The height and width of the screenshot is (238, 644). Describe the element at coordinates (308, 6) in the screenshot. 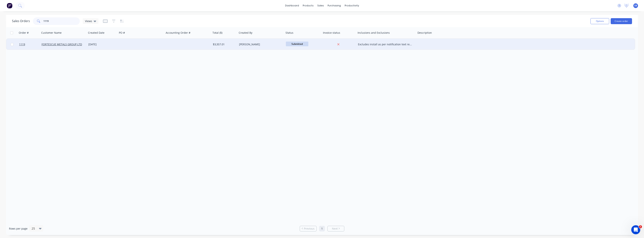

I see `div: products` at that location.